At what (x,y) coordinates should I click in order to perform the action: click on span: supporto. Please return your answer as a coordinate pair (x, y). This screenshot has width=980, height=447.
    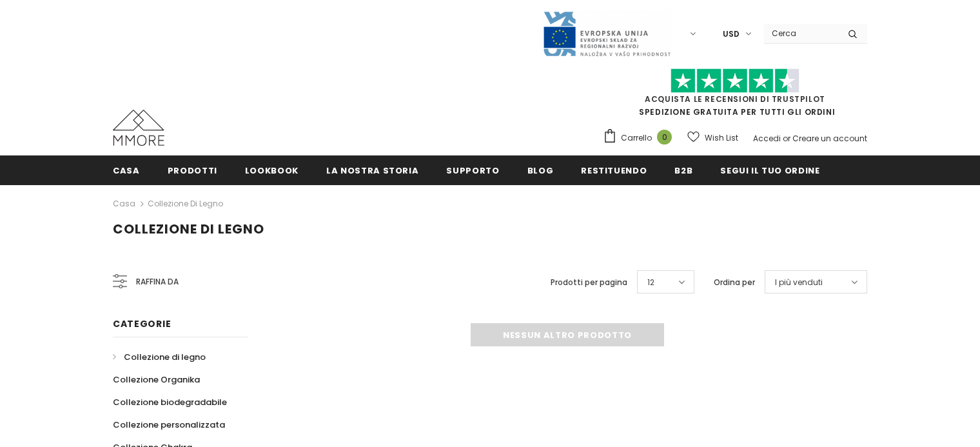
    Looking at the image, I should click on (473, 170).